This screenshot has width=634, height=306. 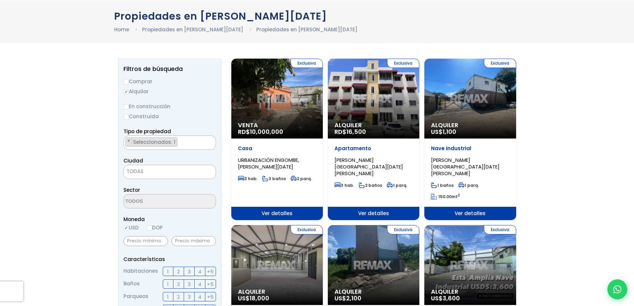 What do you see at coordinates (356, 131) in the screenshot?
I see `span: 16,500` at bounding box center [356, 131].